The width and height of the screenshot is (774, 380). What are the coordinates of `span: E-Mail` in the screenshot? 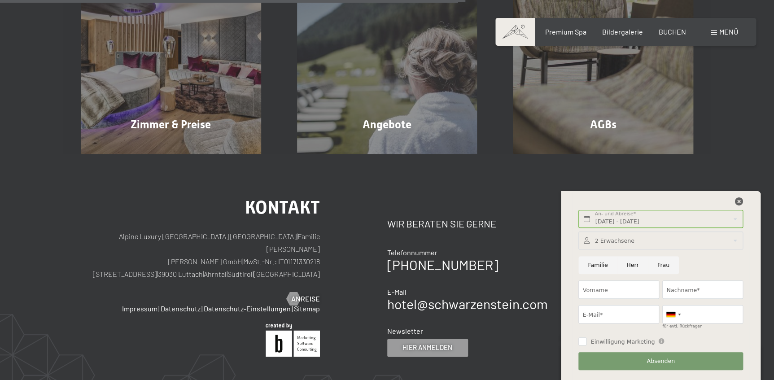 It's located at (396, 291).